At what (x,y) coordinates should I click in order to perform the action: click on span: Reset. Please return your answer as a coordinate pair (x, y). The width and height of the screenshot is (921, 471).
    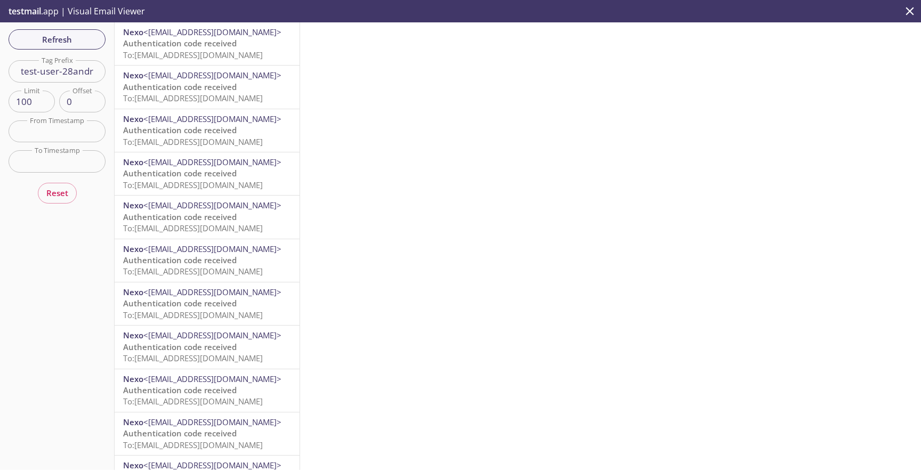
    Looking at the image, I should click on (57, 193).